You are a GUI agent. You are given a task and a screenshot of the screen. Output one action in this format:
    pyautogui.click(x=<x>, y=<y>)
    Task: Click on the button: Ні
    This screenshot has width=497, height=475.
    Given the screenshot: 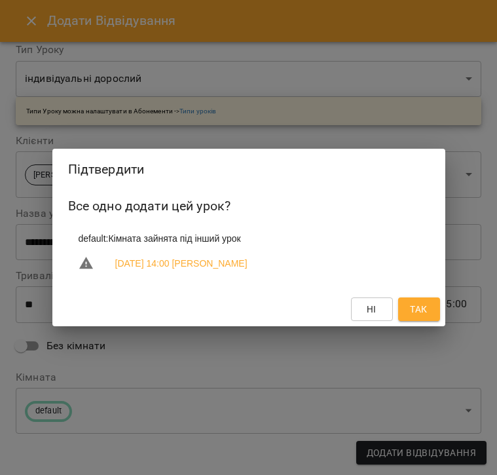 What is the action you would take?
    pyautogui.click(x=372, y=309)
    